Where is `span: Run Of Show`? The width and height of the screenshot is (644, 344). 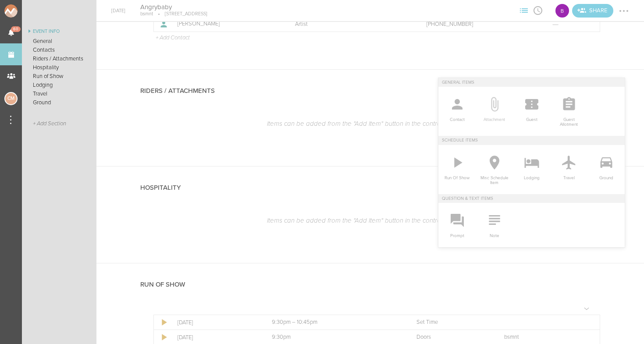
span: Run Of Show is located at coordinates (457, 176).